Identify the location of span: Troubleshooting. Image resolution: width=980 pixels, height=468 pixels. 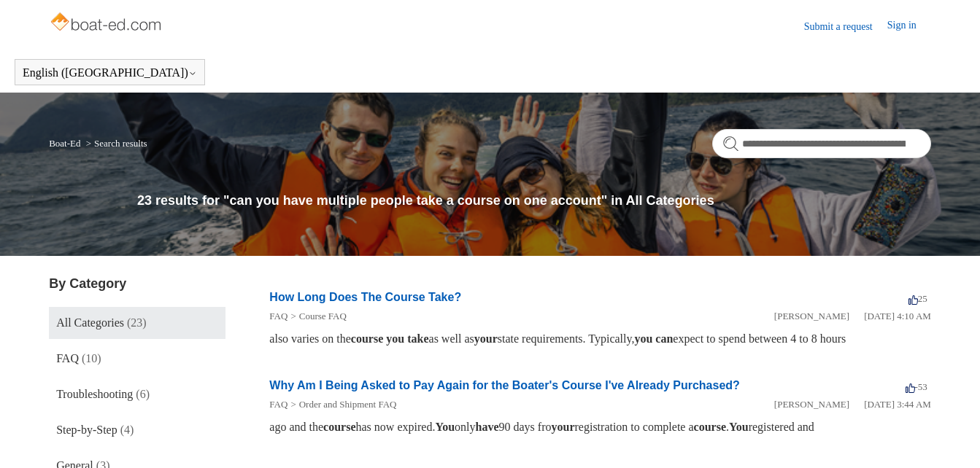
(94, 394).